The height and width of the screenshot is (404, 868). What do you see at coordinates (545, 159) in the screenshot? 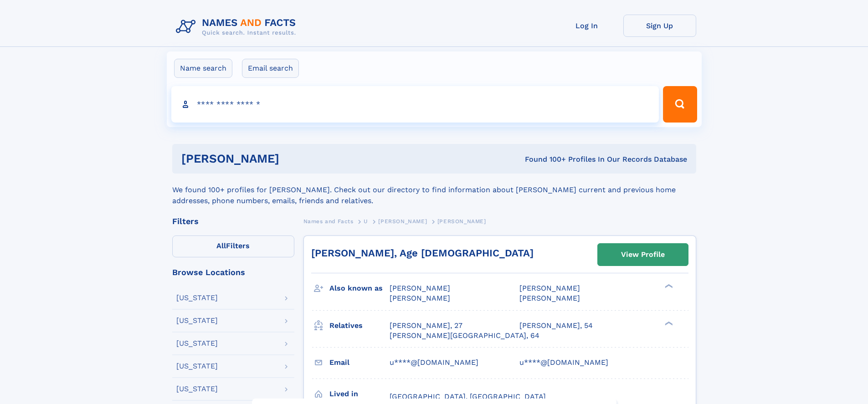
I see `div: Found 100+ Profiles In Our Records Database` at bounding box center [545, 159].